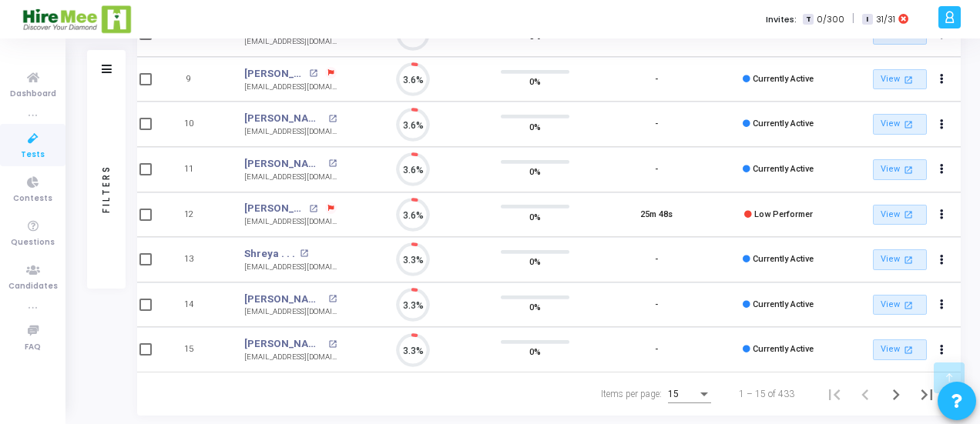  What do you see at coordinates (897, 394) in the screenshot?
I see `button: Next page` at bounding box center [897, 394].